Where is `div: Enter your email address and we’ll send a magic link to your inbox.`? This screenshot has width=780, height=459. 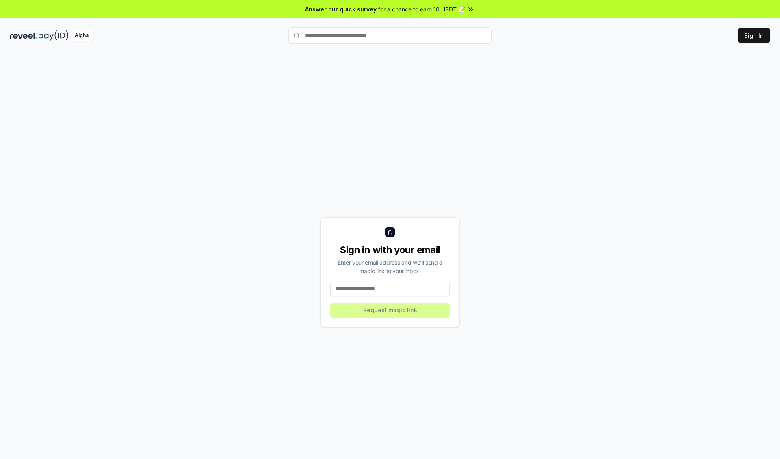
div: Enter your email address and we’ll send a magic link to your inbox. is located at coordinates (390, 266).